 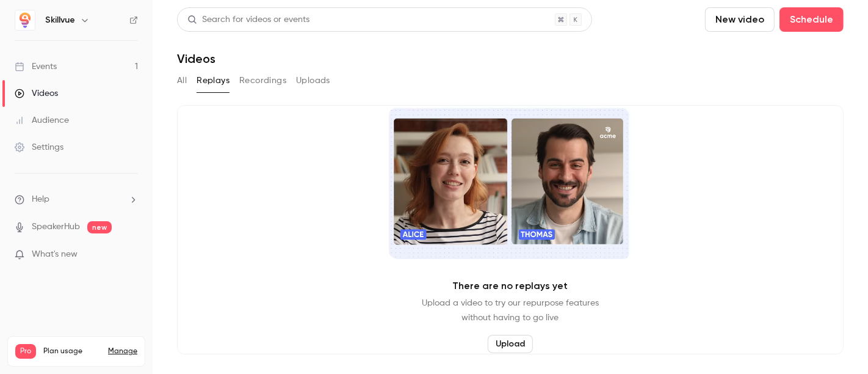 What do you see at coordinates (39, 148) in the screenshot?
I see `div: Settings` at bounding box center [39, 148].